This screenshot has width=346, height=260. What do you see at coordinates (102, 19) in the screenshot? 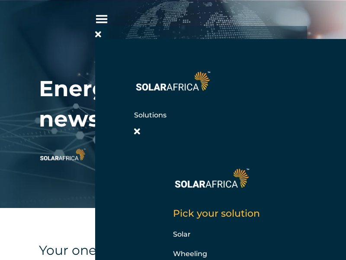
I see `span: hello` at bounding box center [102, 19].